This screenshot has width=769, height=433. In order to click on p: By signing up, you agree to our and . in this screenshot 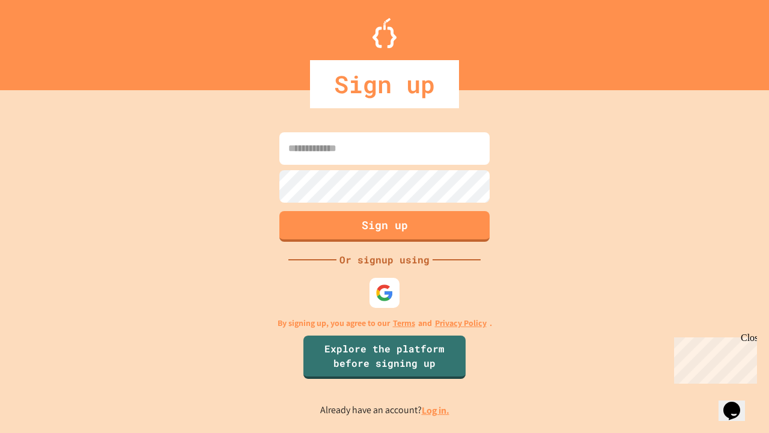, I will do `click(385, 323)`.